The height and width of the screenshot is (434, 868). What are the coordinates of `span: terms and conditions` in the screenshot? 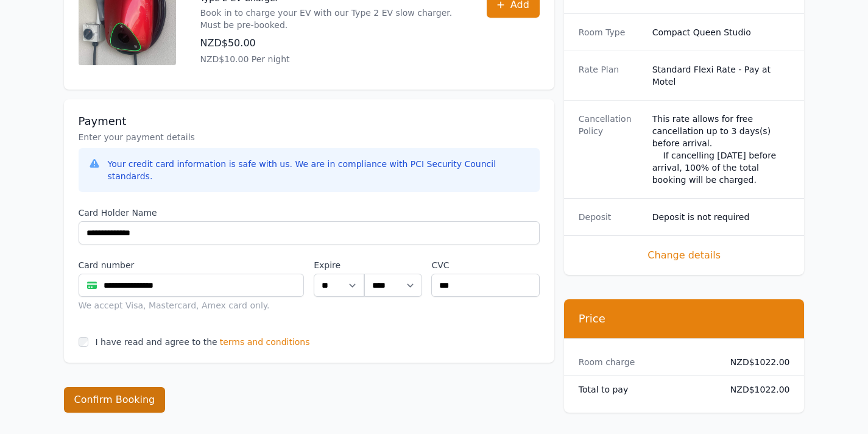 It's located at (265, 342).